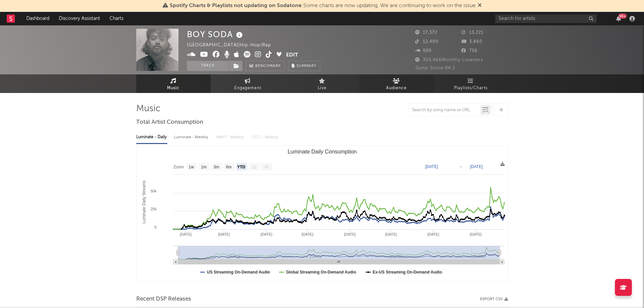 This screenshot has height=308, width=644. What do you see at coordinates (407, 272) in the screenshot?
I see `text: Ex-US Streaming On-Demand Audio` at bounding box center [407, 272].